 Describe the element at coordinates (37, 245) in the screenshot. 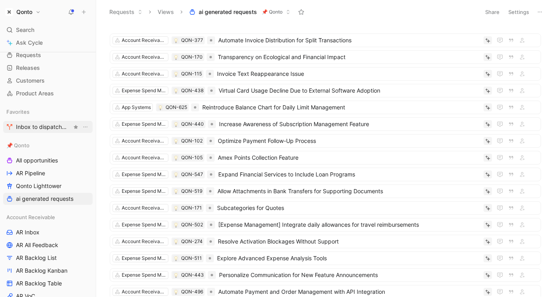

I see `span: AR All Feedback` at that location.